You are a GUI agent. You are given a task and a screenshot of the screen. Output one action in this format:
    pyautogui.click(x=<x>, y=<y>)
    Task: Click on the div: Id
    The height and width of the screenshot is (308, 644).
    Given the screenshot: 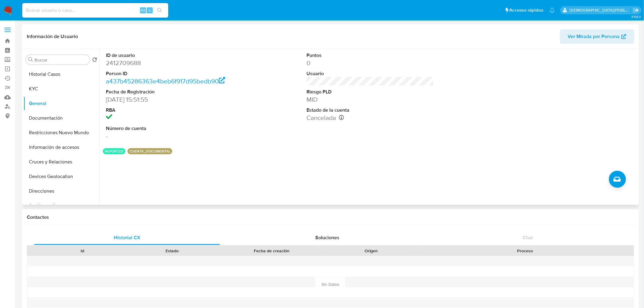 What is the action you would take?
    pyautogui.click(x=82, y=251)
    